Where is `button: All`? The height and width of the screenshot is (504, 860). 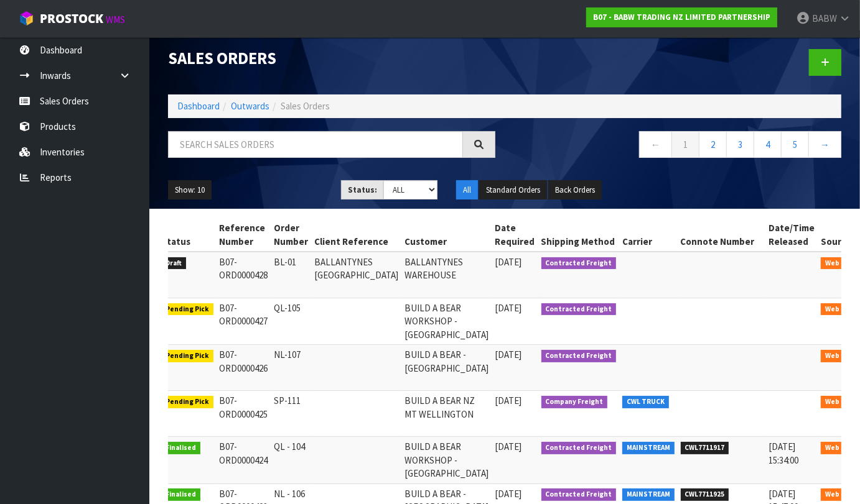 button: All is located at coordinates (466, 190).